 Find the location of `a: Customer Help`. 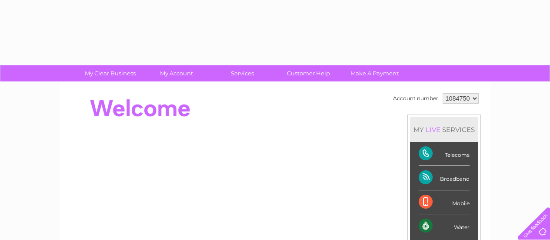

a: Customer Help is located at coordinates (308, 73).